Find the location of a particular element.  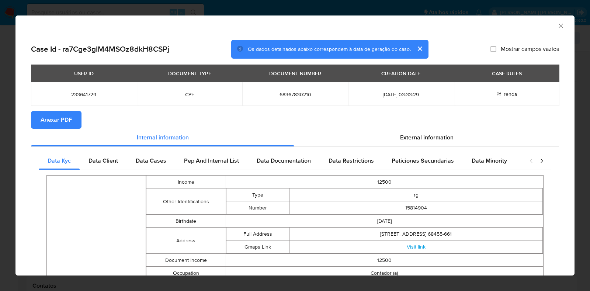

td: Document Income is located at coordinates (186, 260).